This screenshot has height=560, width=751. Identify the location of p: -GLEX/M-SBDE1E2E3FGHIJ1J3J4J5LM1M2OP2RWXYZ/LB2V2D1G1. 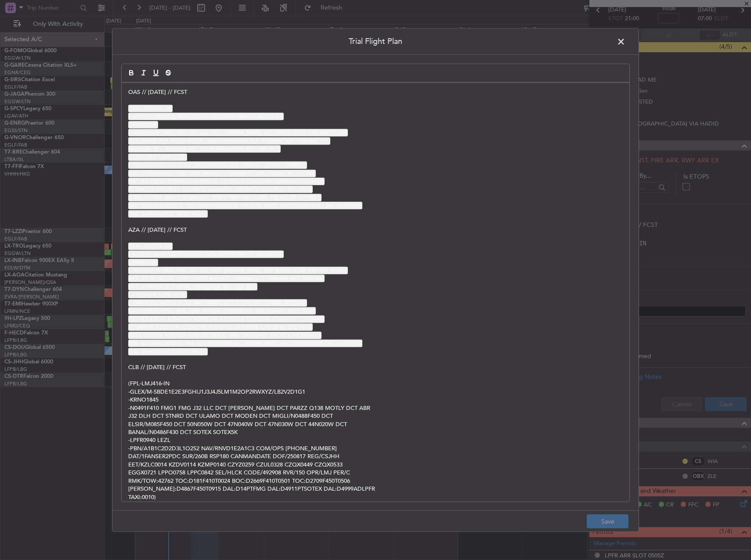
(376, 392).